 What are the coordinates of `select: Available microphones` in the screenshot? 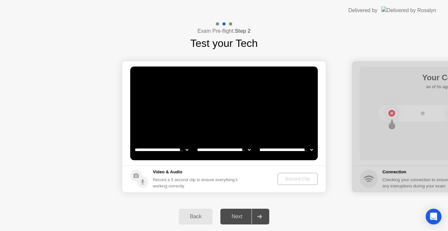 It's located at (286, 150).